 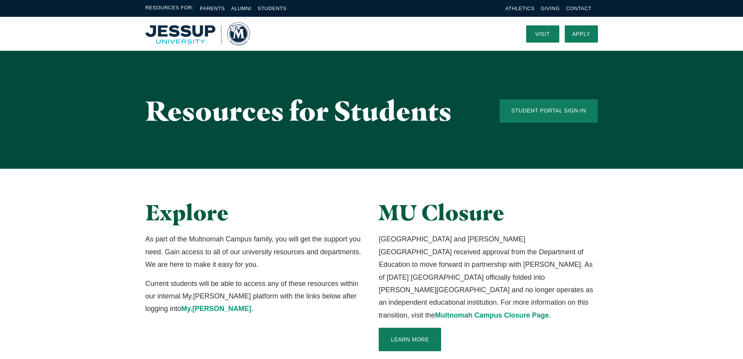 I want to click on span: Resources For:, so click(x=170, y=8).